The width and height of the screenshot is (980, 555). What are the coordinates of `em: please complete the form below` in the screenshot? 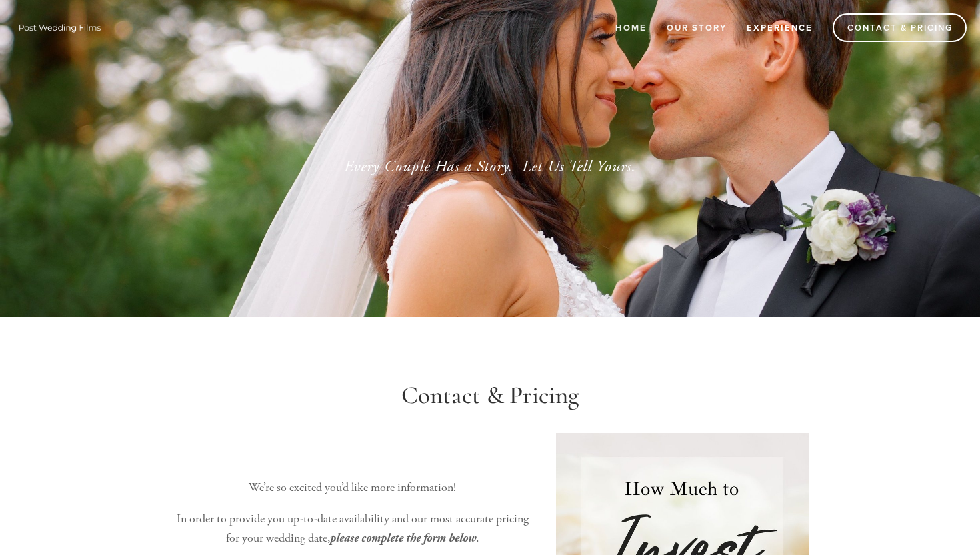 It's located at (403, 537).